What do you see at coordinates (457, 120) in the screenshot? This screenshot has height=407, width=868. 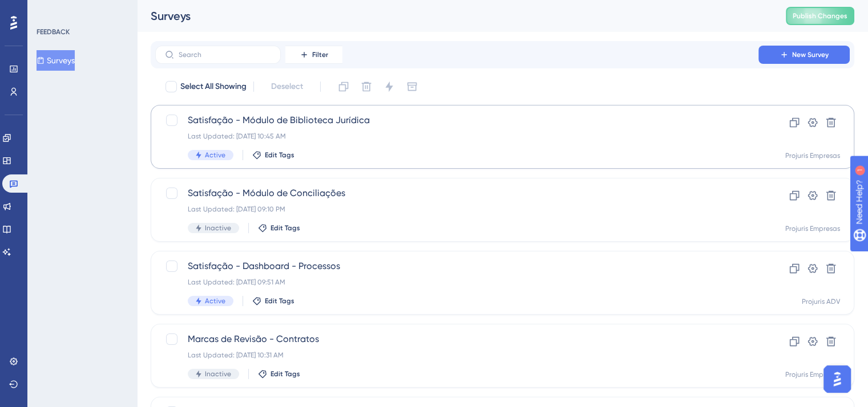 I see `span: Satisfação - Módulo de Biblioteca Jurídica` at bounding box center [457, 120].